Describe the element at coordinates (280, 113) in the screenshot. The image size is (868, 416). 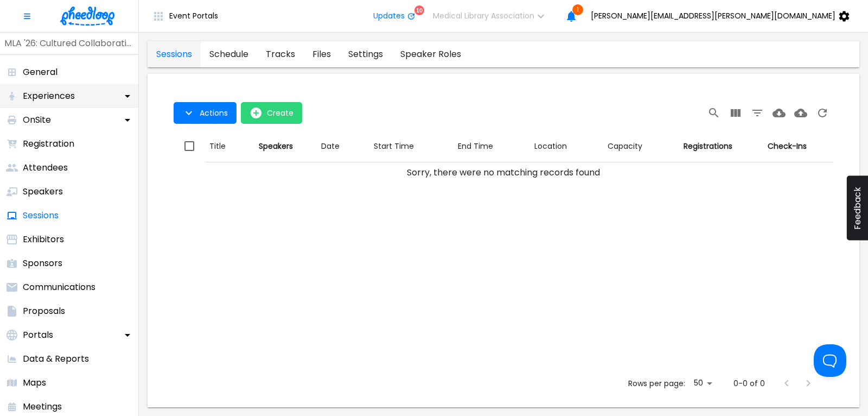
I see `span: Create` at that location.